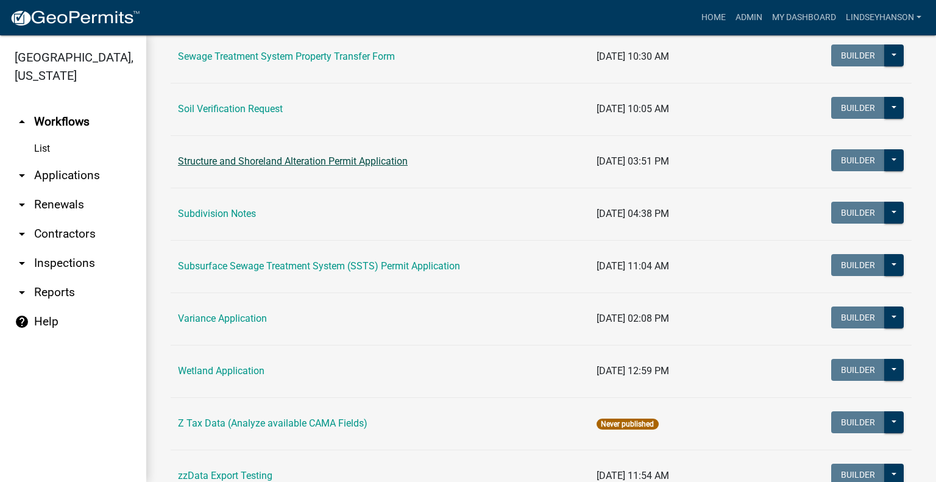 The height and width of the screenshot is (482, 936). What do you see at coordinates (804, 18) in the screenshot?
I see `a: My Dashboard` at bounding box center [804, 18].